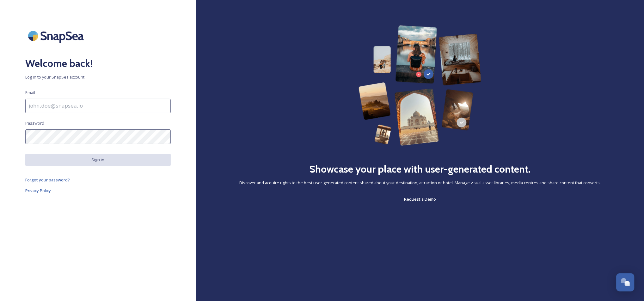  What do you see at coordinates (98, 159) in the screenshot?
I see `button: Sign in` at bounding box center [98, 159].